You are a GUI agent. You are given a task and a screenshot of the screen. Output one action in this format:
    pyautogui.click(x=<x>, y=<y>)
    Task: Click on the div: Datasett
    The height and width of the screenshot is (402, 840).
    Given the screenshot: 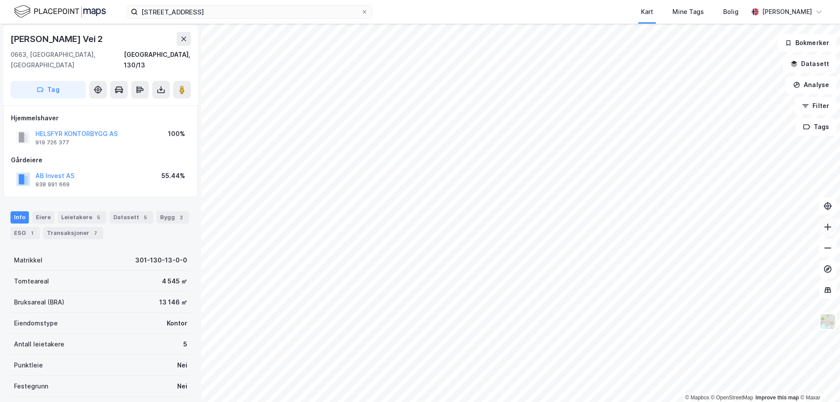 What is the action you would take?
    pyautogui.click(x=131, y=217)
    